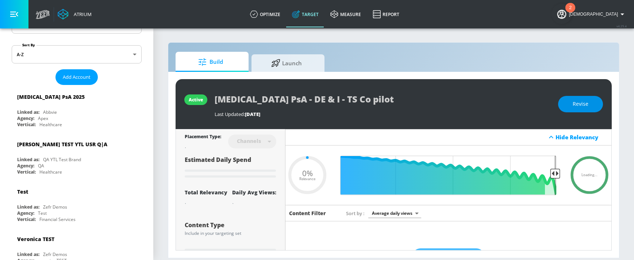 This screenshot has height=260, width=634. Describe the element at coordinates (77, 77) in the screenshot. I see `button: Add Account` at that location.